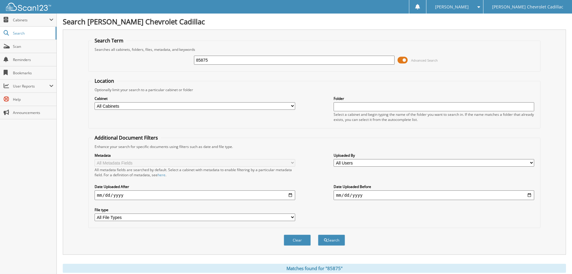 This screenshot has width=572, height=274. I want to click on button: Search, so click(332, 240).